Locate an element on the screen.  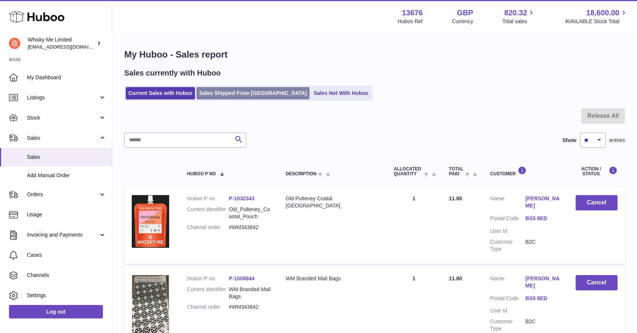
span: Orders is located at coordinates (62, 195).